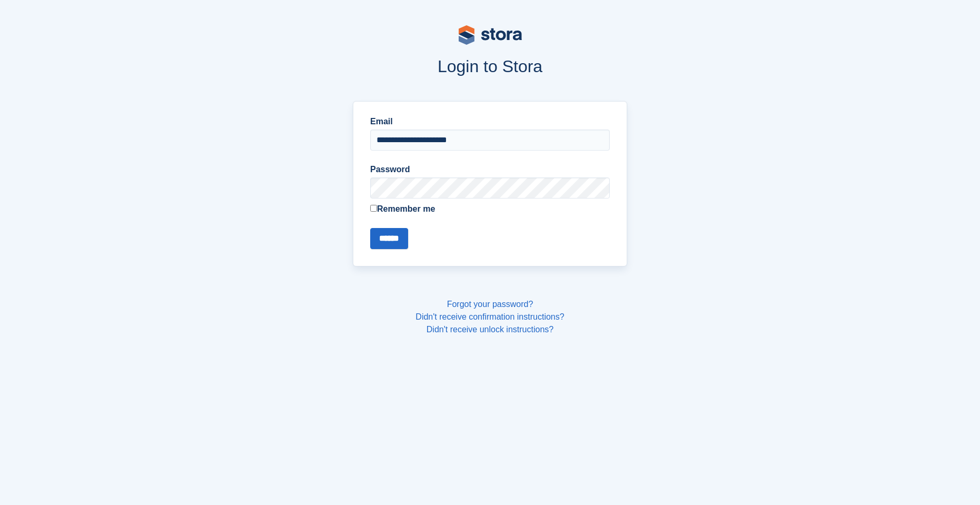 The image size is (980, 505). Describe the element at coordinates (490, 317) in the screenshot. I see `a: Didn't receive confirmation instructions?` at that location.